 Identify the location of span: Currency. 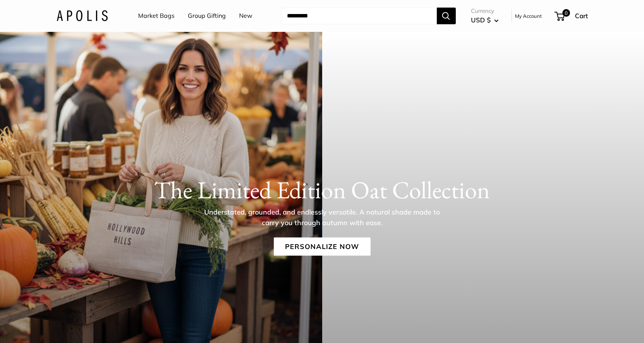
(485, 11).